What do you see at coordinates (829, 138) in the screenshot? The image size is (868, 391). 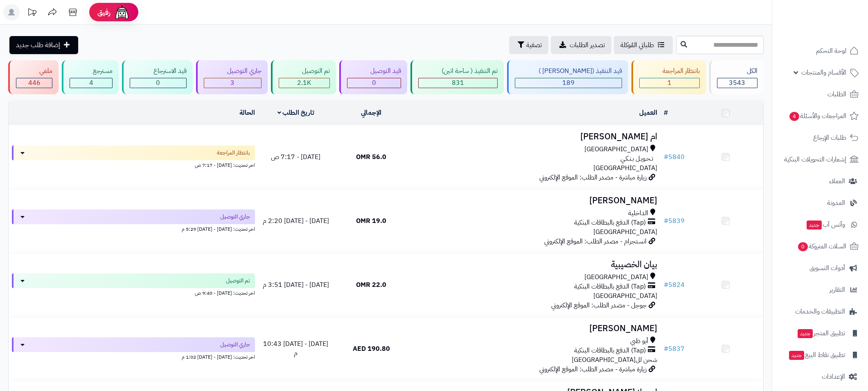 I see `span: طلبات الإرجاع` at bounding box center [829, 138].